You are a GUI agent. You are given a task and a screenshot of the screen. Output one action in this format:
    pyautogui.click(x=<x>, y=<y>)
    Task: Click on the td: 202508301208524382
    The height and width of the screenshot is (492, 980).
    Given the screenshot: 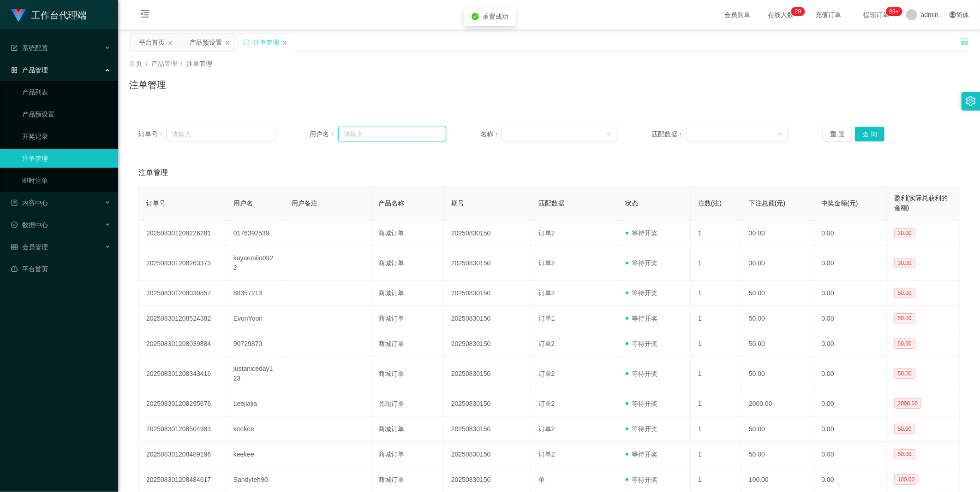 What is the action you would take?
    pyautogui.click(x=183, y=319)
    